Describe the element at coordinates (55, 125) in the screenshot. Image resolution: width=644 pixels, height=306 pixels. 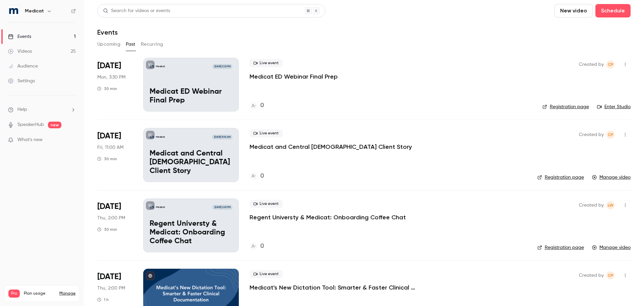
I see `span: new` at that location.